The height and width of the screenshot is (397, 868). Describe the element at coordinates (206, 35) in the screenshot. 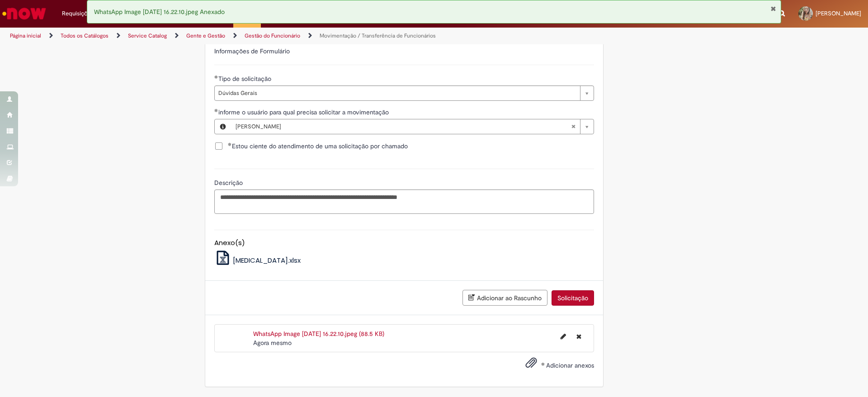

I see `a: Gente e Gestão` at that location.